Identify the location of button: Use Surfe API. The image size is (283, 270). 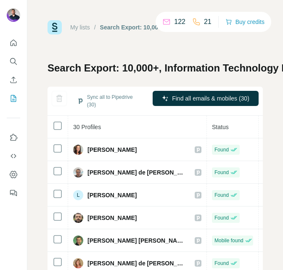
(13, 156).